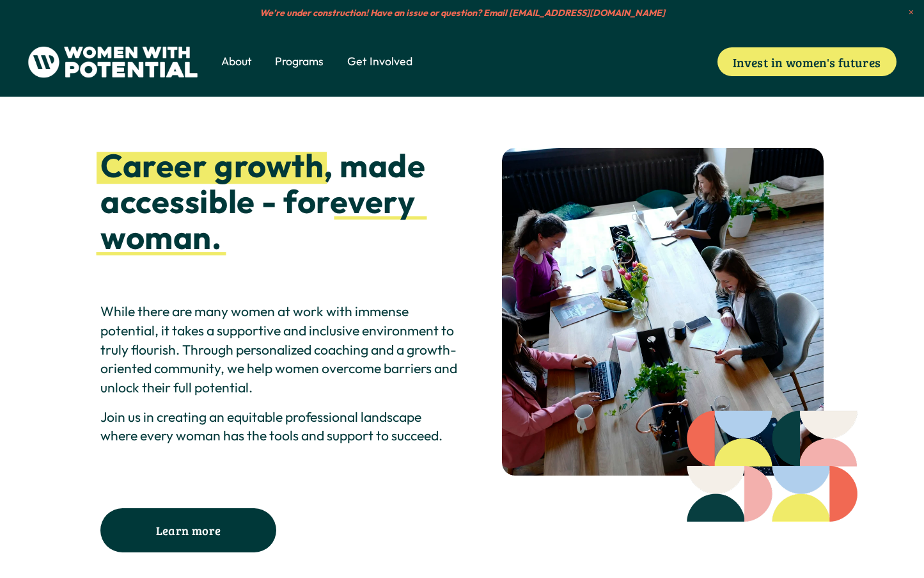 Image resolution: width=924 pixels, height=578 pixels. What do you see at coordinates (237, 62) in the screenshot?
I see `span: About` at bounding box center [237, 62].